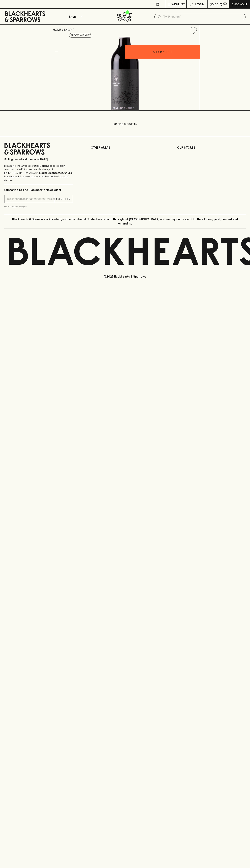  What do you see at coordinates (203, 17) in the screenshot?
I see `input: Try "Pinot noir"` at bounding box center [203, 17].